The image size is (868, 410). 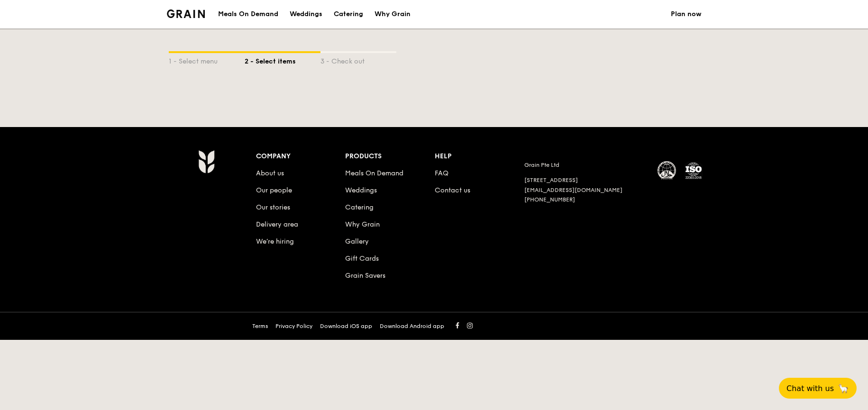 I want to click on a: About us, so click(x=270, y=173).